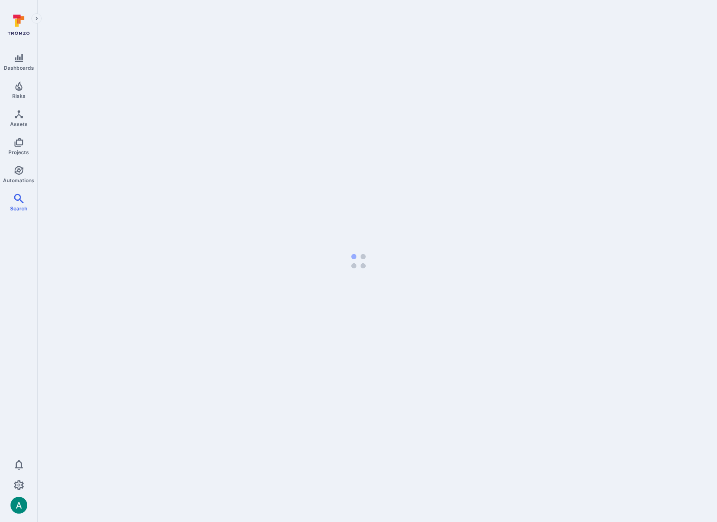 This screenshot has width=717, height=522. I want to click on span: Automations, so click(18, 180).